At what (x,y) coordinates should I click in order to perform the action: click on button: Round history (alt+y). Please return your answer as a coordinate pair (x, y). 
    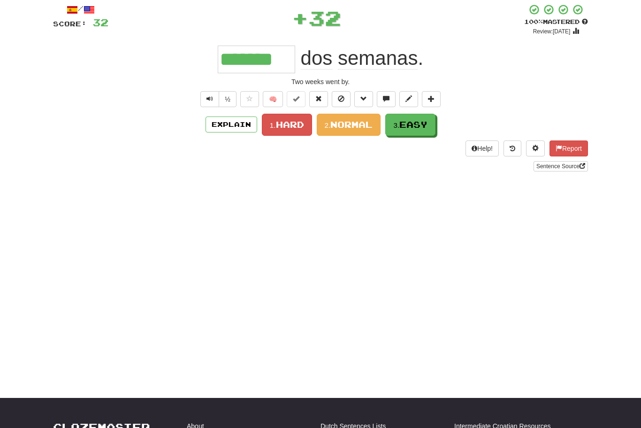
    Looking at the image, I should click on (513, 149).